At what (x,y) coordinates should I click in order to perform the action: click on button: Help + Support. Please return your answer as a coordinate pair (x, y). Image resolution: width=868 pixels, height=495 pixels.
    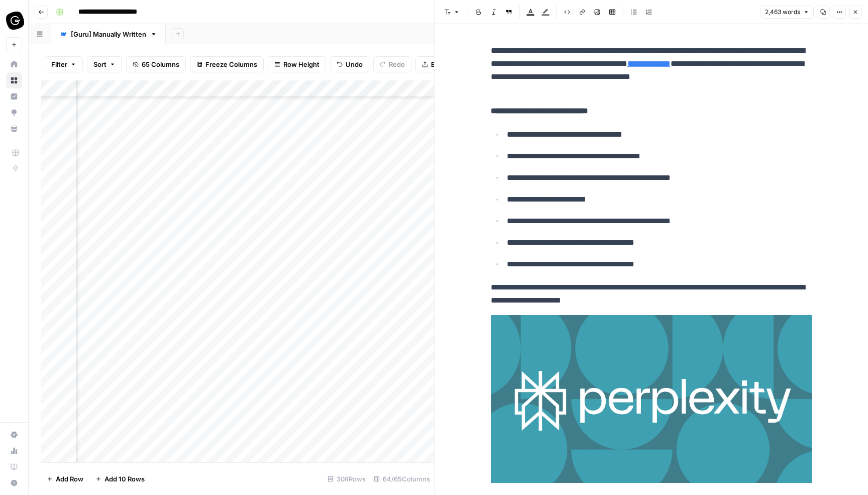
    Looking at the image, I should click on (14, 483).